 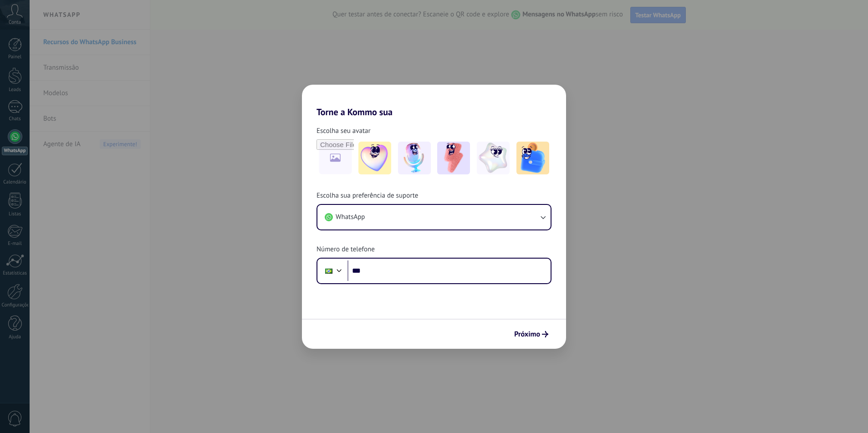 What do you see at coordinates (533, 158) in the screenshot?
I see `img: -5.jpeg` at bounding box center [533, 158].